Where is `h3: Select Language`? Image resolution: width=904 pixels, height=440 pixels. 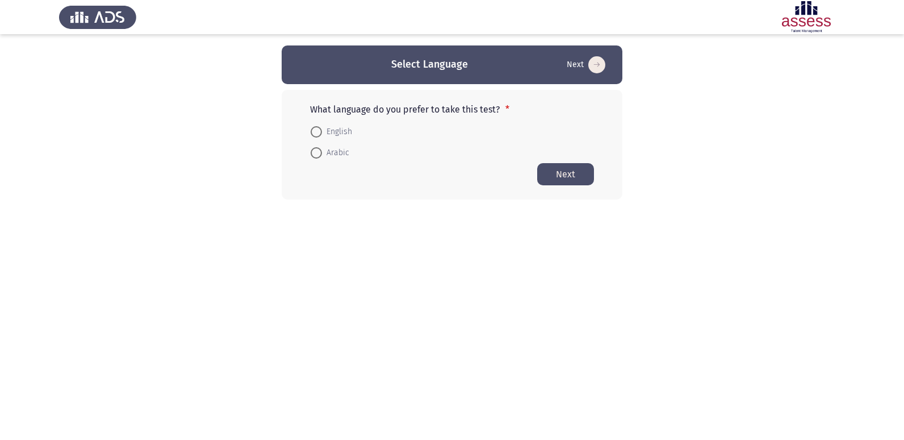
h3: Select Language is located at coordinates (429, 64).